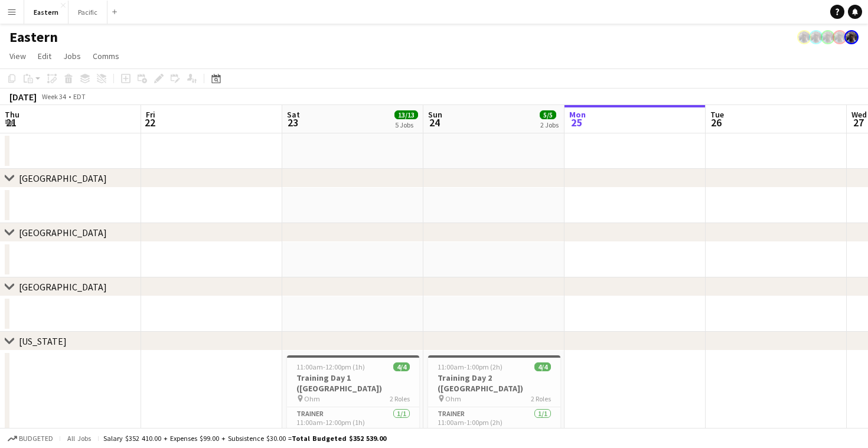  I want to click on span: 13/13, so click(406, 114).